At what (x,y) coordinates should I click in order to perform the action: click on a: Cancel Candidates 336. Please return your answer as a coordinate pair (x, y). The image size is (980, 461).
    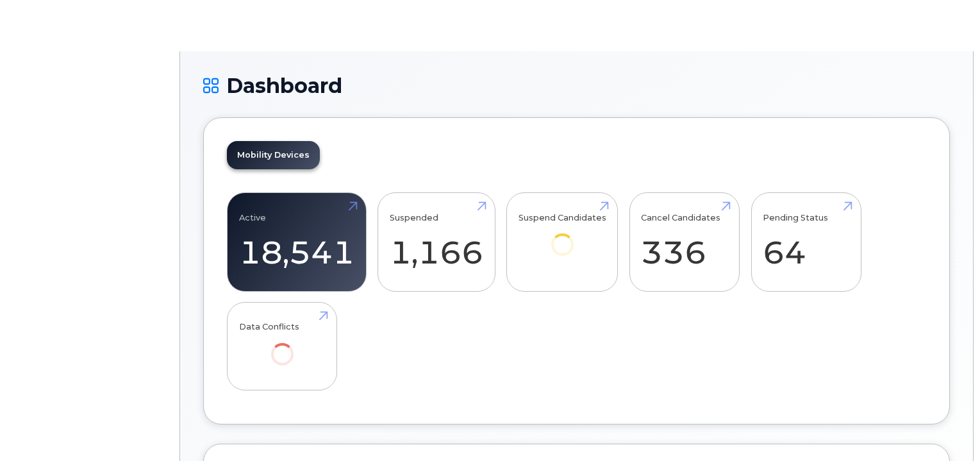
    Looking at the image, I should click on (684, 243).